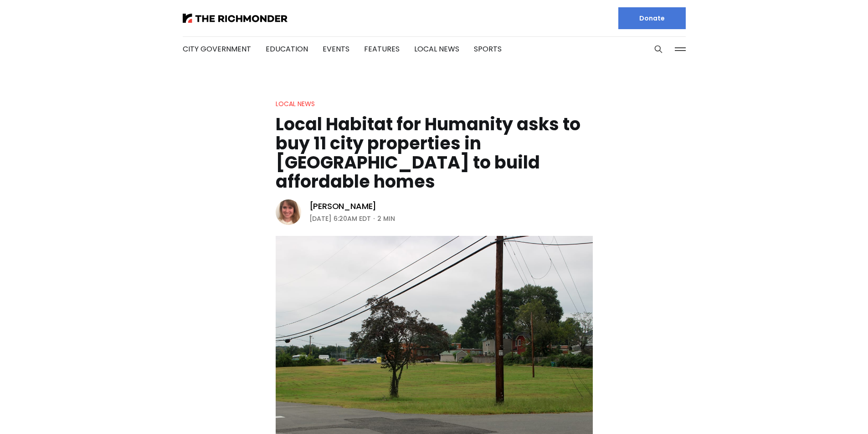  I want to click on a: Features, so click(382, 49).